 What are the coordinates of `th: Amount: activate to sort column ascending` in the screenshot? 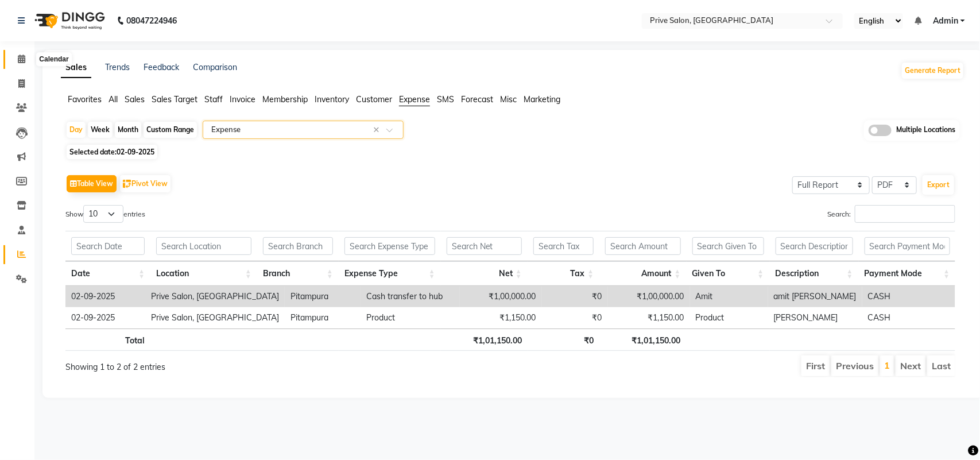 It's located at (643, 273).